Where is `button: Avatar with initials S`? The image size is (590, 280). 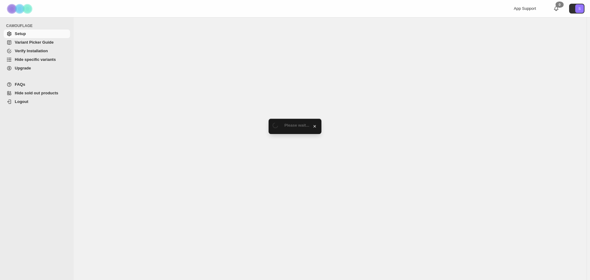 button: Avatar with initials S is located at coordinates (577, 9).